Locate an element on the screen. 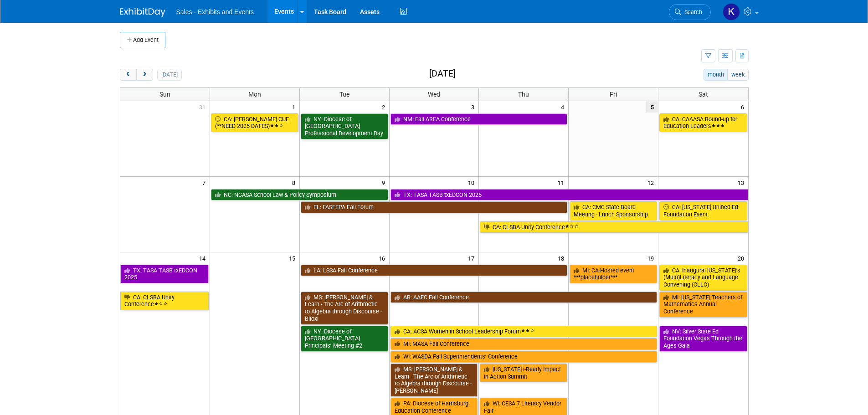  a: NC: NCASA School Law & Policy Symposium is located at coordinates (299, 195).